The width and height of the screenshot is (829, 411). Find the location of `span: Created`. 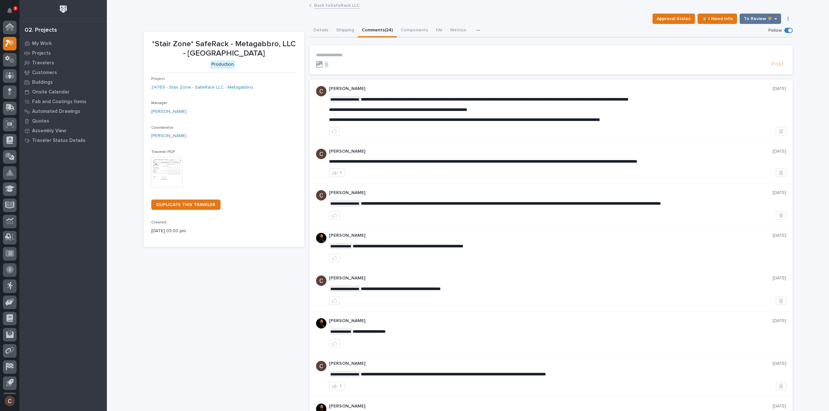

span: Created is located at coordinates (159, 223).